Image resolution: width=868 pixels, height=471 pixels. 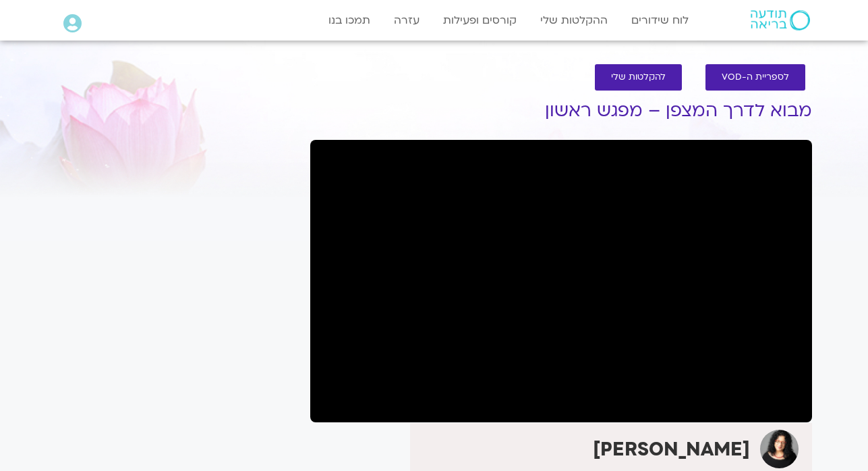 I want to click on a: ההקלטות שלי, so click(x=574, y=20).